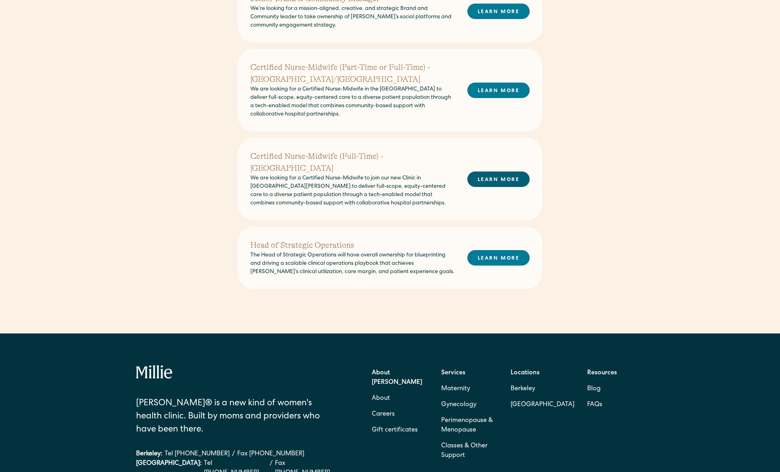  Describe the element at coordinates (453, 373) in the screenshot. I see `strong: Services` at that location.